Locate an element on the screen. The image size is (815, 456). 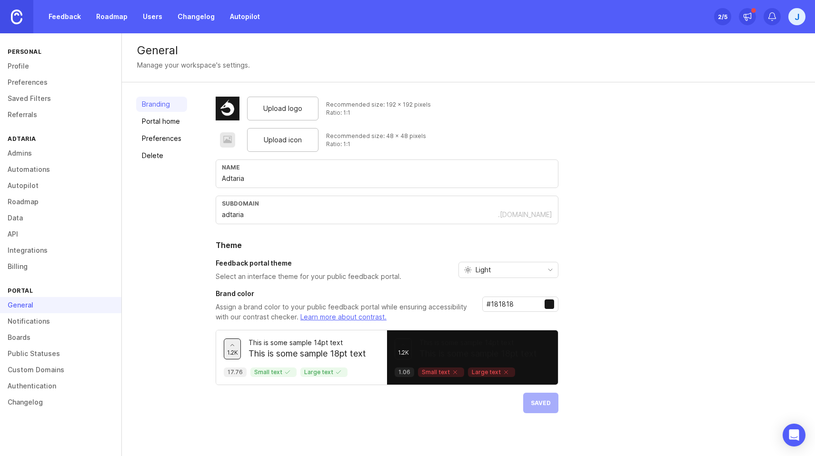
a: Portal home is located at coordinates (161, 121).